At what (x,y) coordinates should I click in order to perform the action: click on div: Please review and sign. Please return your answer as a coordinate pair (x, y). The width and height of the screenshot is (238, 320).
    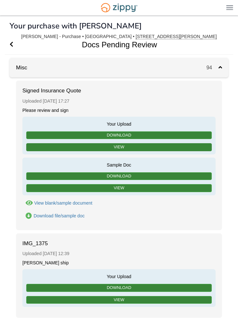
    Looking at the image, I should click on (119, 110).